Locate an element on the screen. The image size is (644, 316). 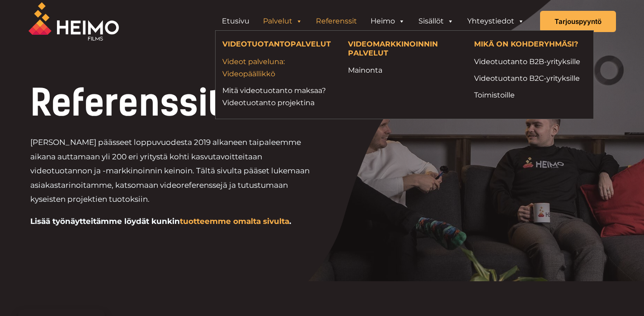
a: Yhteystiedot is located at coordinates (496, 21).